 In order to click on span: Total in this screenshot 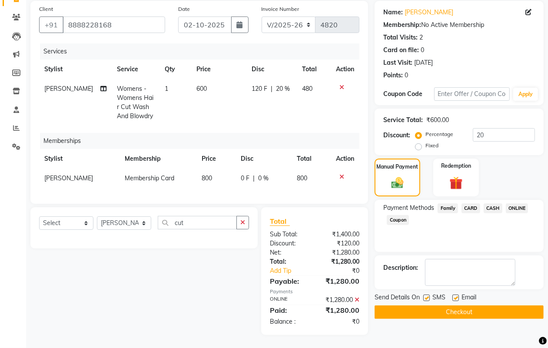, I will do `click(280, 221)`.